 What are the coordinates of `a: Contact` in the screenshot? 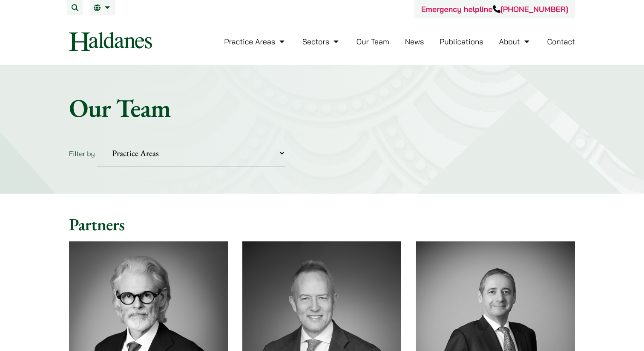 It's located at (561, 41).